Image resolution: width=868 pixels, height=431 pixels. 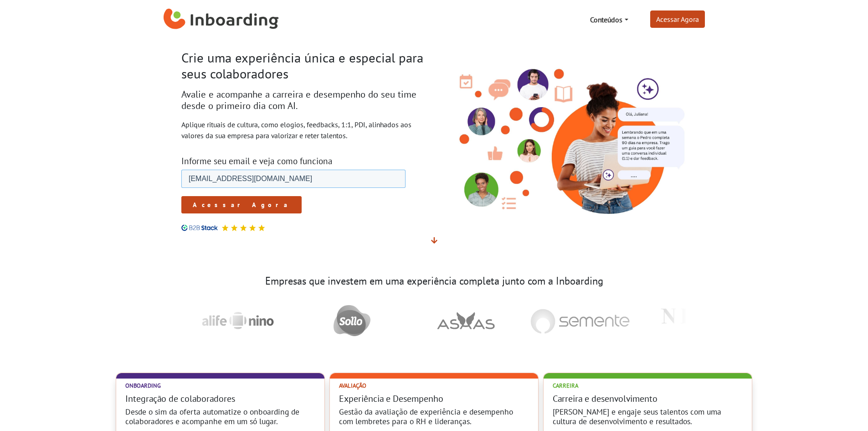 What do you see at coordinates (434, 416) in the screenshot?
I see `h4: Gestão da avaliação de experiência e desempenho com lembretes para o RH e lideranças.` at bounding box center [434, 416].